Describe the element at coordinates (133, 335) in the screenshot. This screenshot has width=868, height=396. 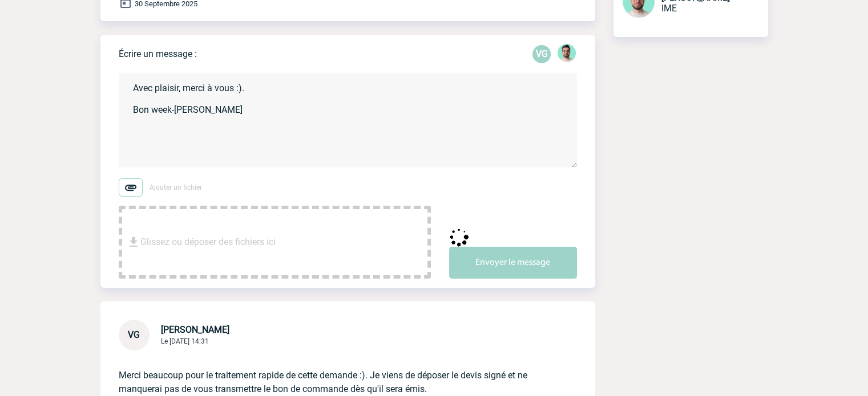
I see `span: VG` at that location.